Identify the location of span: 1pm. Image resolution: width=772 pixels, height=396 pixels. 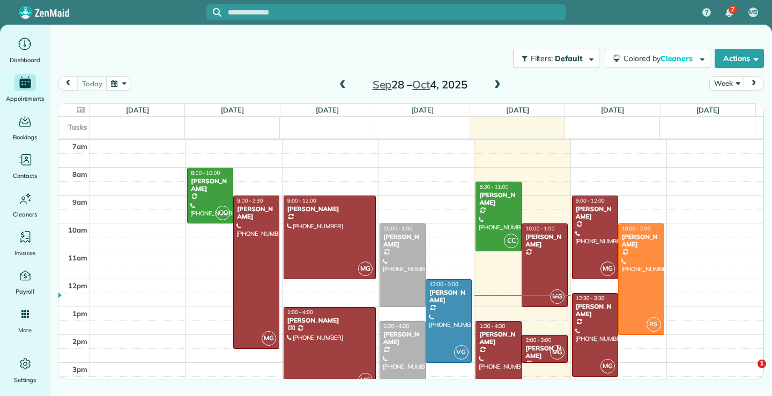
(80, 314).